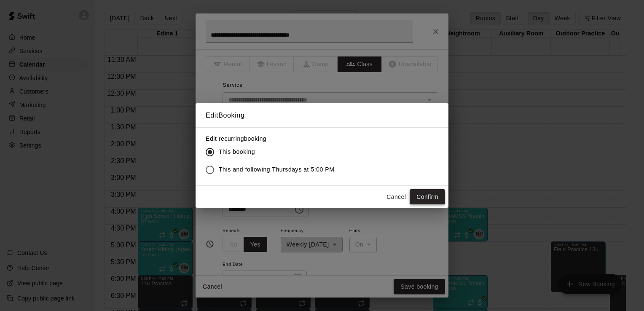  What do you see at coordinates (273, 139) in the screenshot?
I see `label: Edit recurring booking` at bounding box center [273, 139].